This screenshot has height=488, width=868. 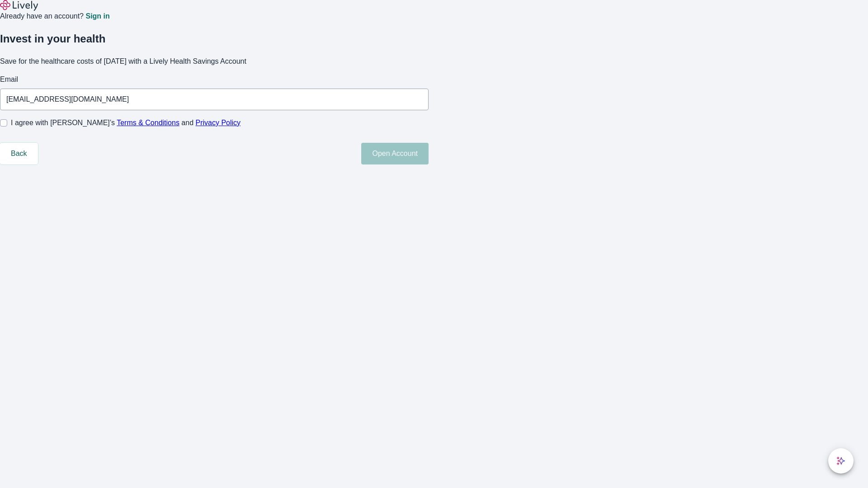 What do you see at coordinates (97, 16) in the screenshot?
I see `div: Sign in` at bounding box center [97, 16].